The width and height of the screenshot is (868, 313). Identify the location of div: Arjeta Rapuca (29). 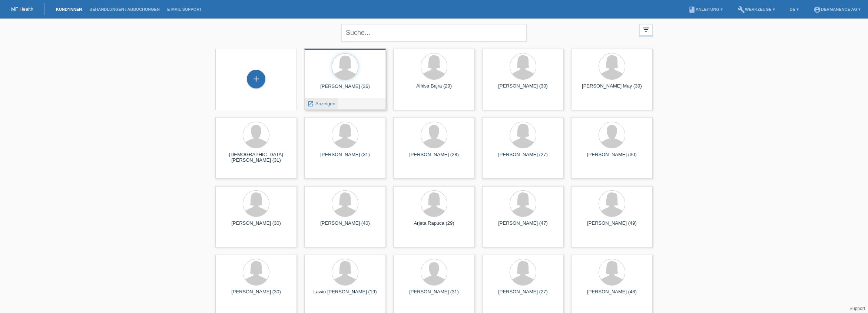
(434, 226).